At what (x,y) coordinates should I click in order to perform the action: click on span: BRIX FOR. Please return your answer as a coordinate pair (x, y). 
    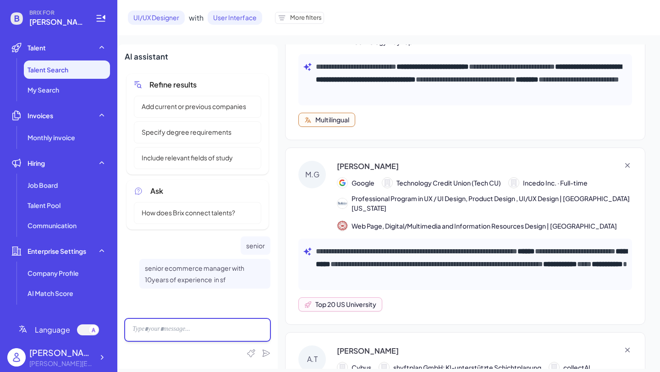
    Looking at the image, I should click on (57, 13).